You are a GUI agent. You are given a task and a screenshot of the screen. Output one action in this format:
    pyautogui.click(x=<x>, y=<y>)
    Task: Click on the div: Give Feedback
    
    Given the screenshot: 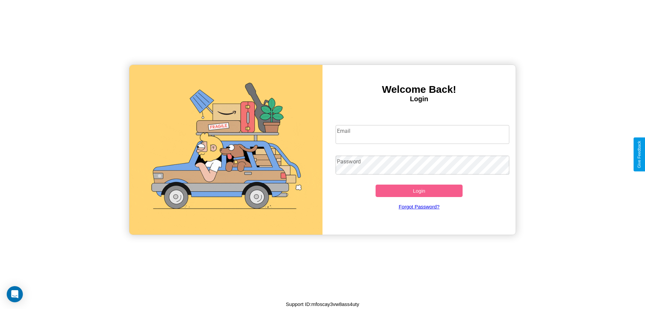 What is the action you would take?
    pyautogui.click(x=640, y=154)
    